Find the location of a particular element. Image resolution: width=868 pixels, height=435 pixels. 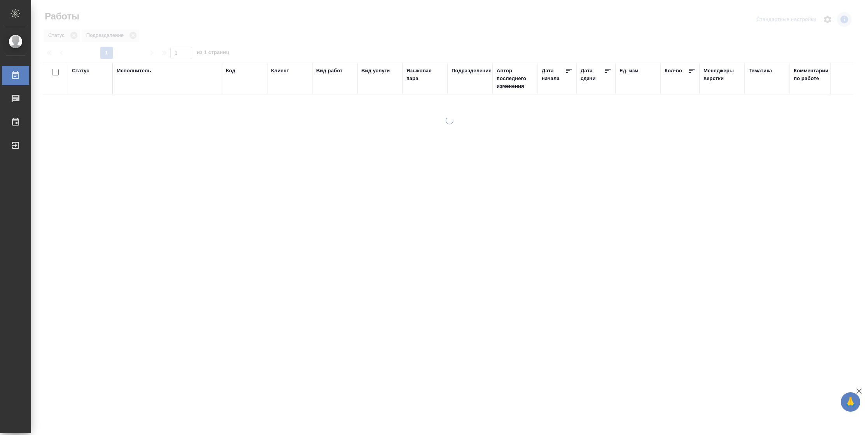

div: Код is located at coordinates (230, 71).